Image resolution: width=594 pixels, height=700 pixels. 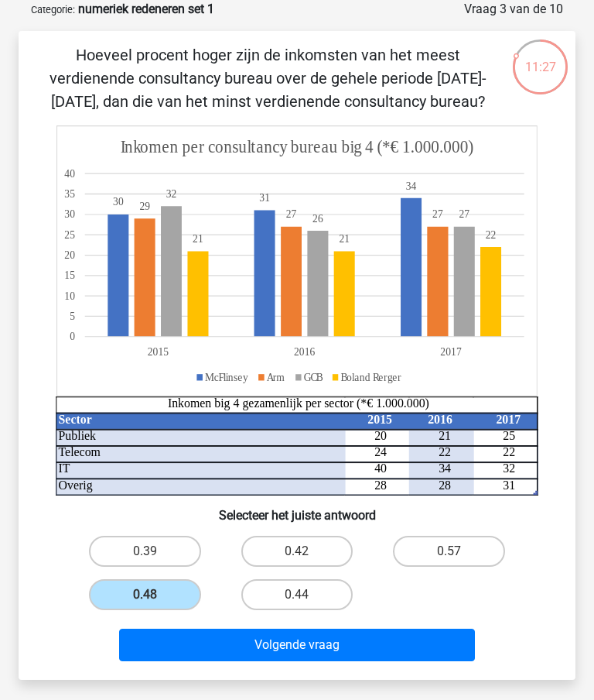 I want to click on tspan: 35, so click(x=69, y=194).